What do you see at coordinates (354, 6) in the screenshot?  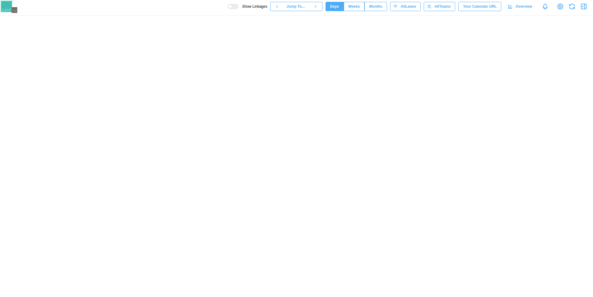 I see `span: Weeks` at bounding box center [354, 6].